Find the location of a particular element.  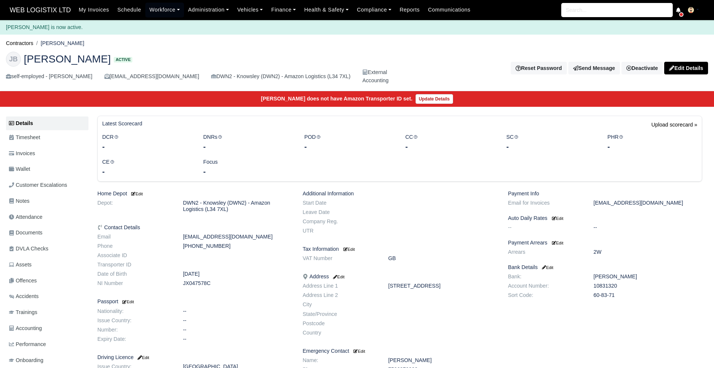

div: POD is located at coordinates (350, 142).